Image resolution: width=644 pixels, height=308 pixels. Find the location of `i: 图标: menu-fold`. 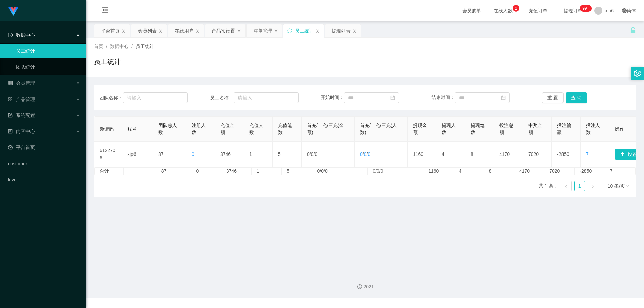

i: 图标: menu-fold is located at coordinates (105, 11).